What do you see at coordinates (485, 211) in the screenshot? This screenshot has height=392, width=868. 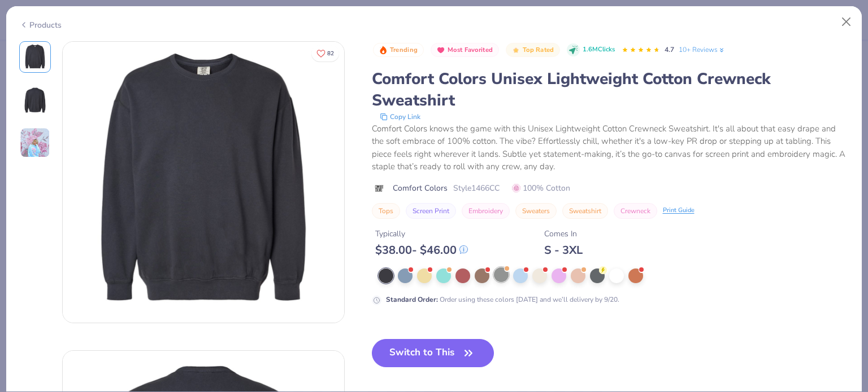 I see `button: Embroidery` at bounding box center [485, 211].